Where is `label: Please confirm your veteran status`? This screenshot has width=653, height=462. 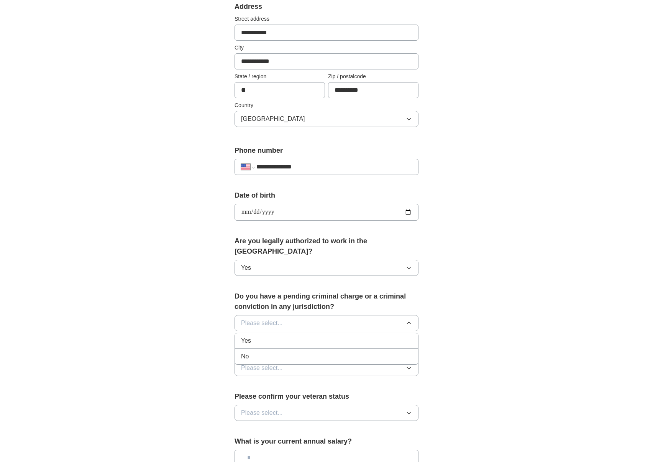
label: Please confirm your veteran status is located at coordinates (327, 396).